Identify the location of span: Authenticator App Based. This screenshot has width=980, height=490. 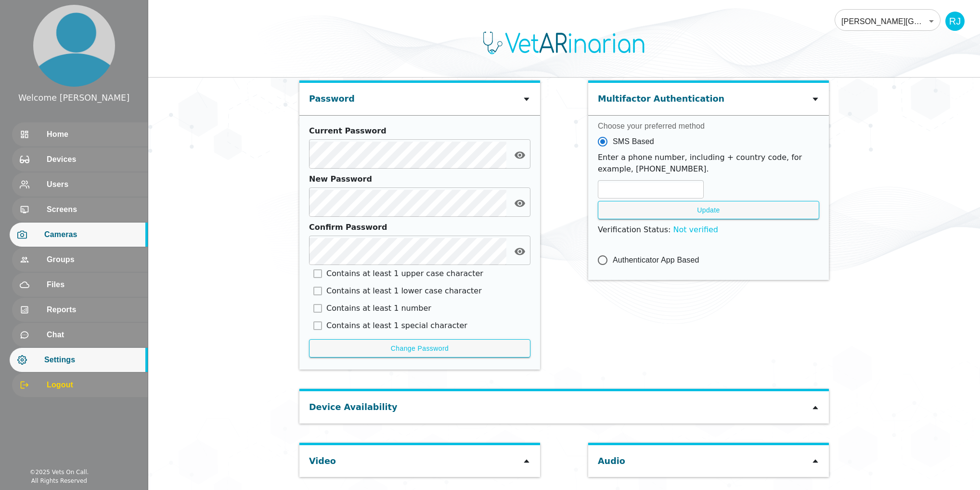
(656, 260).